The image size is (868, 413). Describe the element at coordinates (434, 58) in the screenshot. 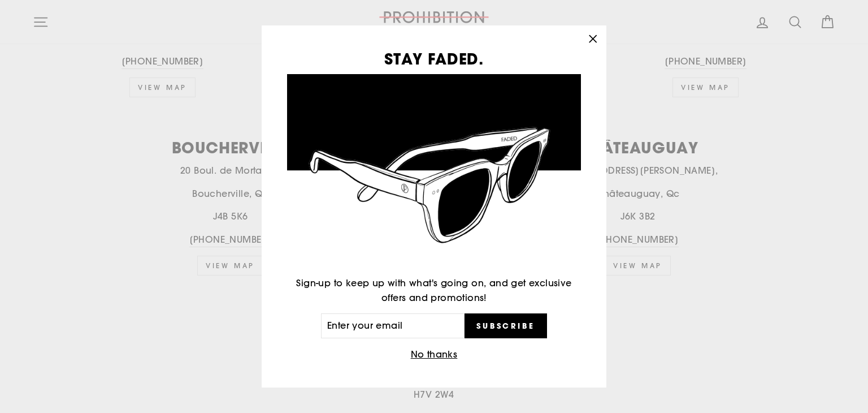

I see `h3: STAY FADED.` at that location.